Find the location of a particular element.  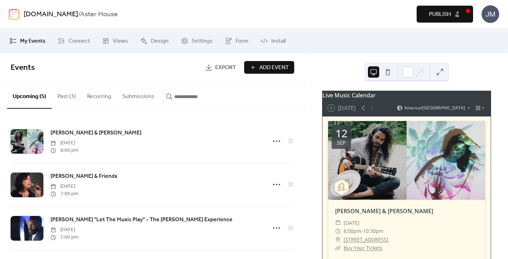

a: Connect is located at coordinates (74, 41).